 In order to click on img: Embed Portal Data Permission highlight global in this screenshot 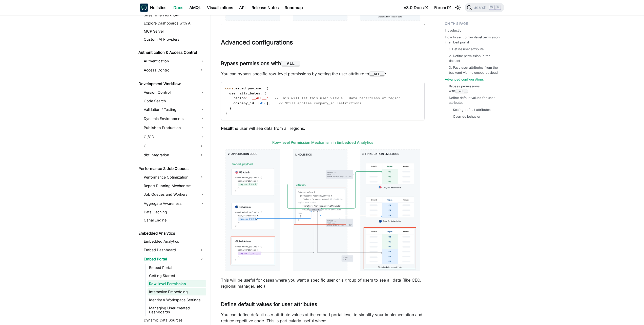, I will do `click(322, 206)`.